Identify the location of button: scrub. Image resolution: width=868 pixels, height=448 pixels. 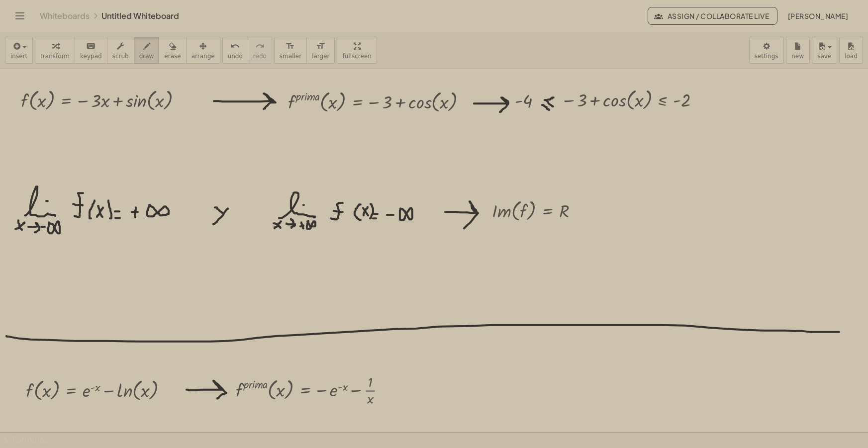
(120, 50).